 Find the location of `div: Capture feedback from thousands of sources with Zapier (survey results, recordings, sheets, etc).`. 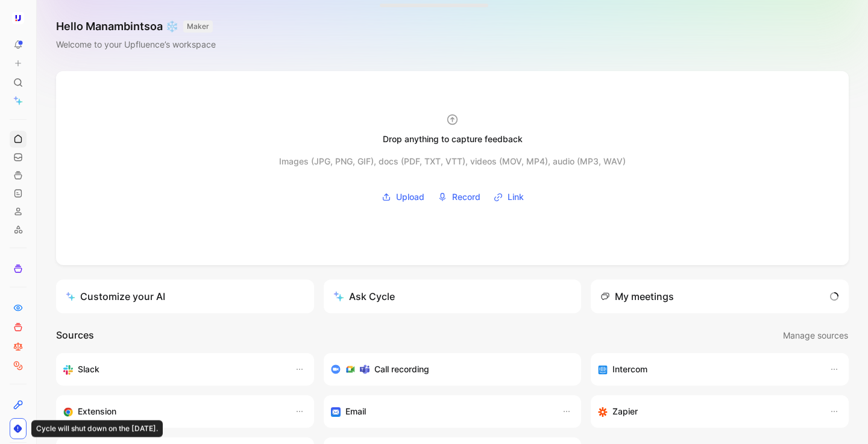

div: Capture feedback from thousands of sources with Zapier (survey results, recordings, sheets, etc). is located at coordinates (708, 412).